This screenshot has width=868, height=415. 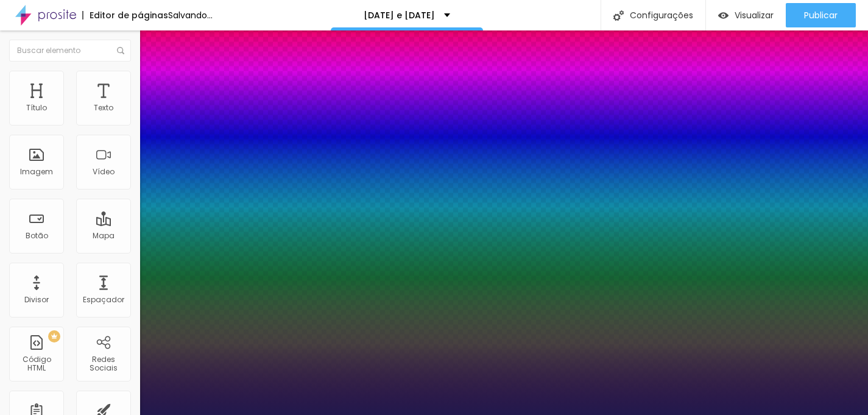 I want to click on button: Publicar, so click(x=821, y=15).